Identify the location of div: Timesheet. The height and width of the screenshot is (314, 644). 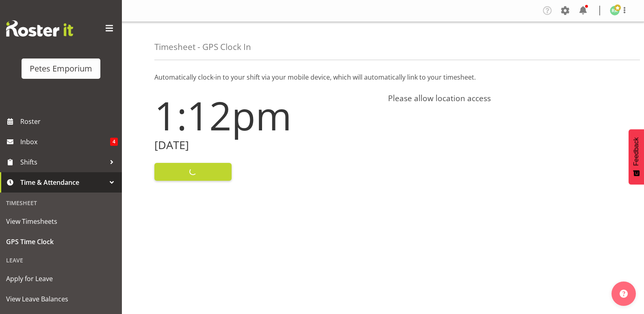
(61, 203).